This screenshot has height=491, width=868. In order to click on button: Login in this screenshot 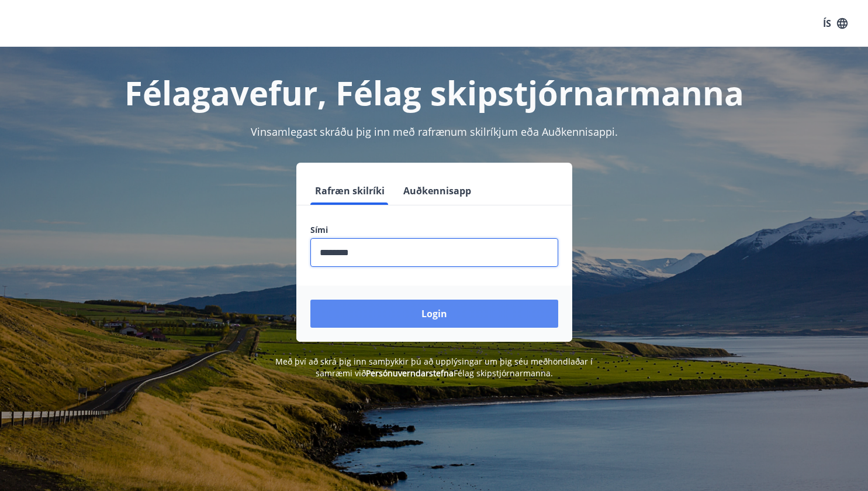, I will do `click(434, 314)`.